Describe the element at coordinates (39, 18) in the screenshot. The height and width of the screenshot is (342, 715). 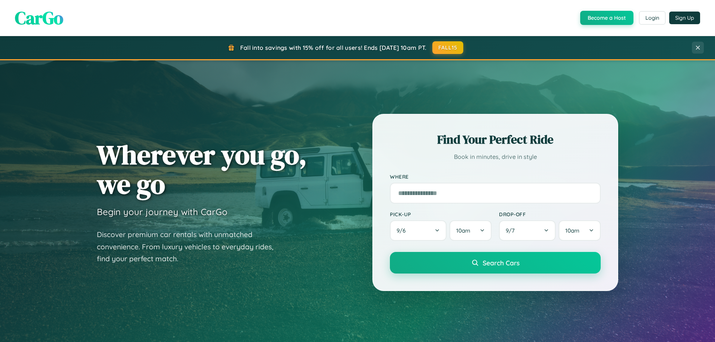
I see `span: CarGo` at that location.